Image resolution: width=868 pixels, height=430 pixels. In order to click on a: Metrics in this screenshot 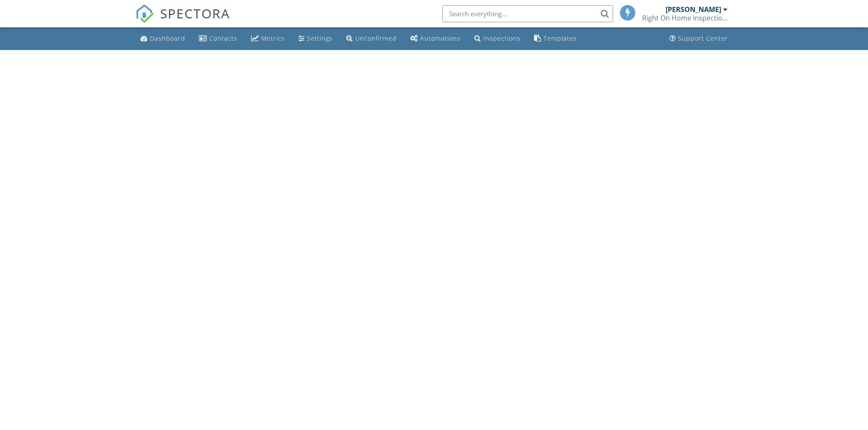, I will do `click(268, 38)`.